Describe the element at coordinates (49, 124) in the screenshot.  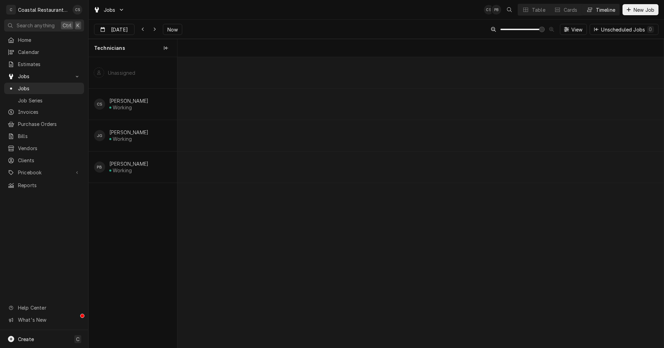
I see `span: Purchase Orders` at that location.